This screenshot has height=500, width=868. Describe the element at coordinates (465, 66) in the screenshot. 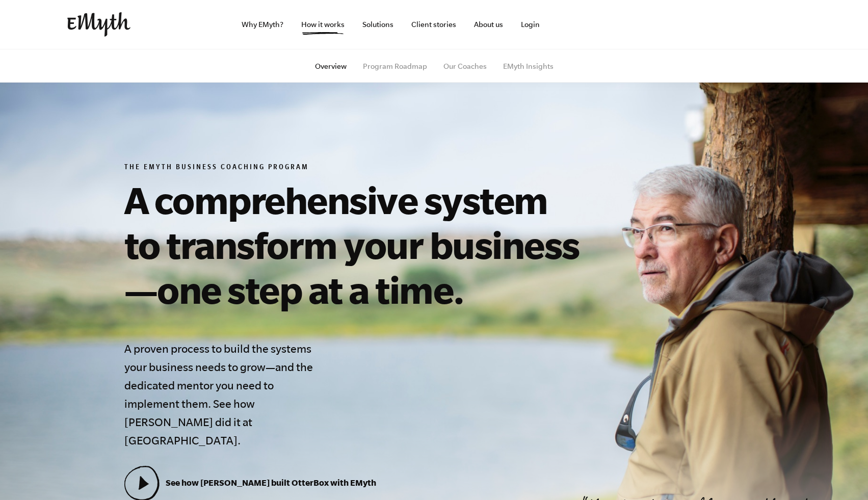

I see `a: Our Coaches` at that location.